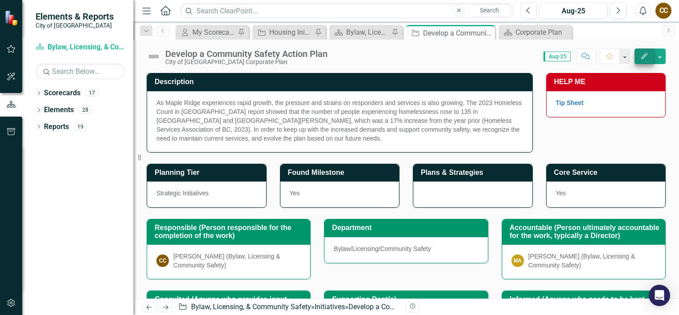  Describe the element at coordinates (80, 126) in the screenshot. I see `div: 19` at that location.